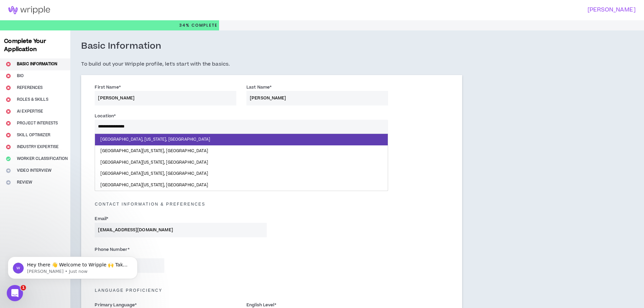 The width and height of the screenshot is (644, 308). I want to click on label: Phone Number, so click(181, 250).